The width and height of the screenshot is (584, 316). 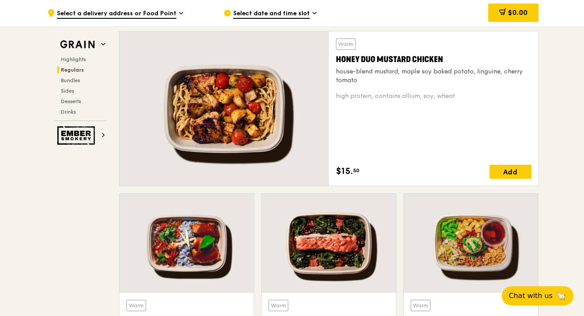 I want to click on span: Desserts, so click(x=71, y=101).